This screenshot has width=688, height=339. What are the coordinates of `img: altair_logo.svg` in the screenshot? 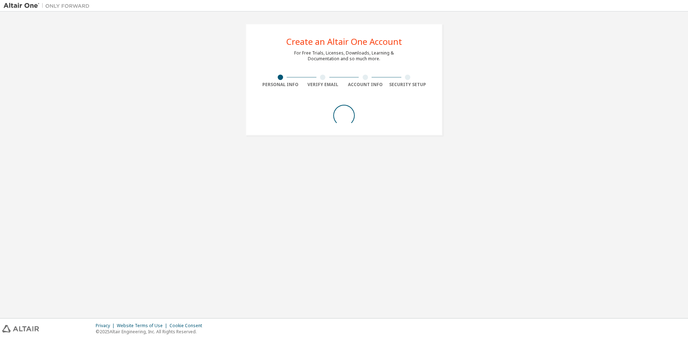 It's located at (20, 328).